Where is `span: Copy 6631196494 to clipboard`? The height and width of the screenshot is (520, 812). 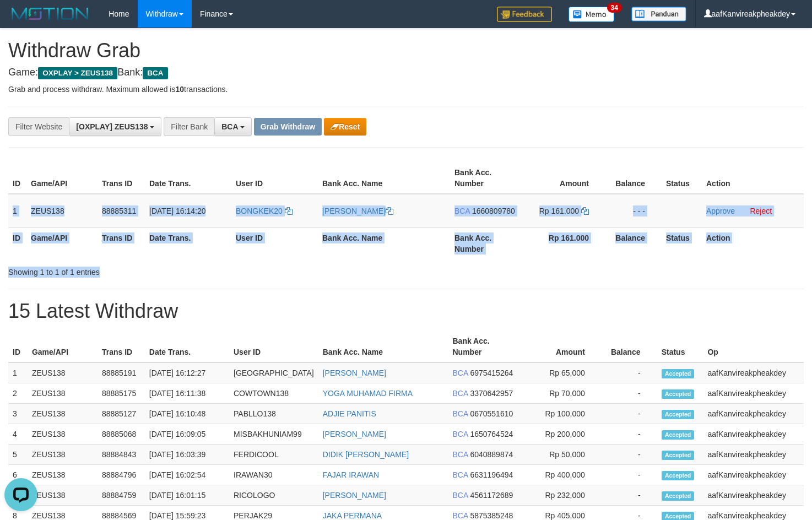
span: Copy 6631196494 to clipboard is located at coordinates (491, 474).